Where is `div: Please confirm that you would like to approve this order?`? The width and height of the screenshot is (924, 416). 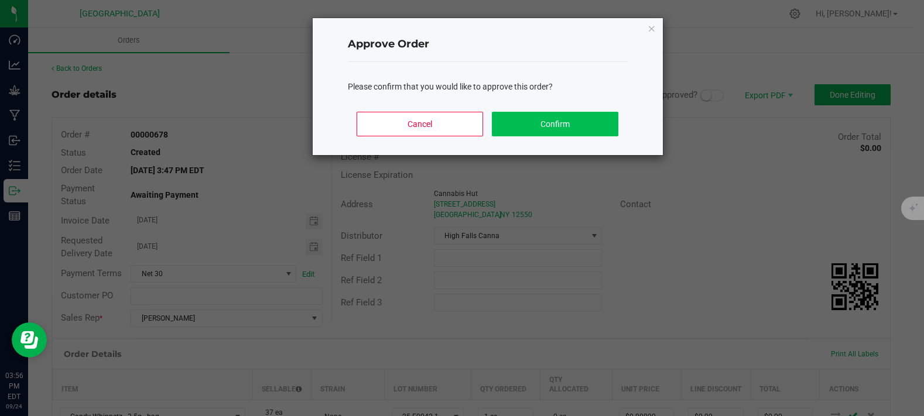
div: Please confirm that you would like to approve this order? is located at coordinates (488, 87).